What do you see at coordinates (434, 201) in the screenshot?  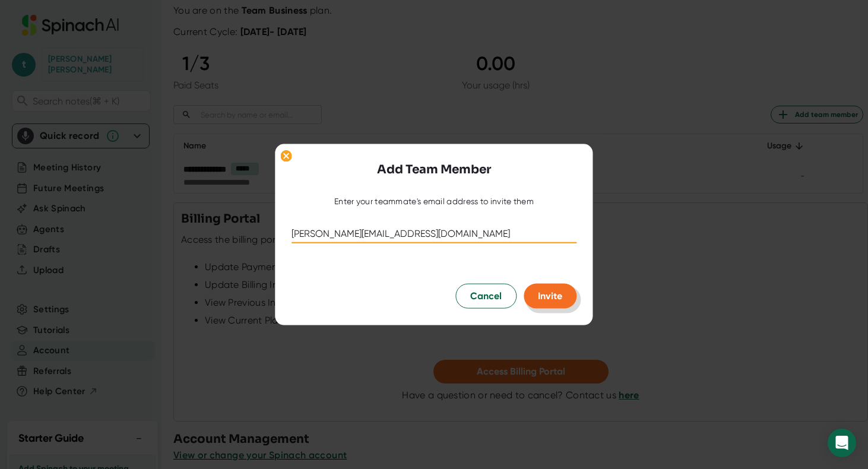 I see `div: Enter your teammate's email address to invite them` at bounding box center [434, 201].